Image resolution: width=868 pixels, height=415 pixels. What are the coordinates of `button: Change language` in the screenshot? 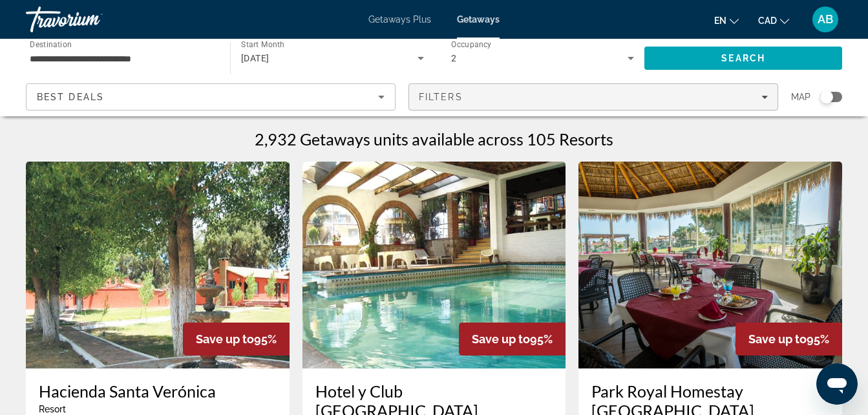 It's located at (726, 20).